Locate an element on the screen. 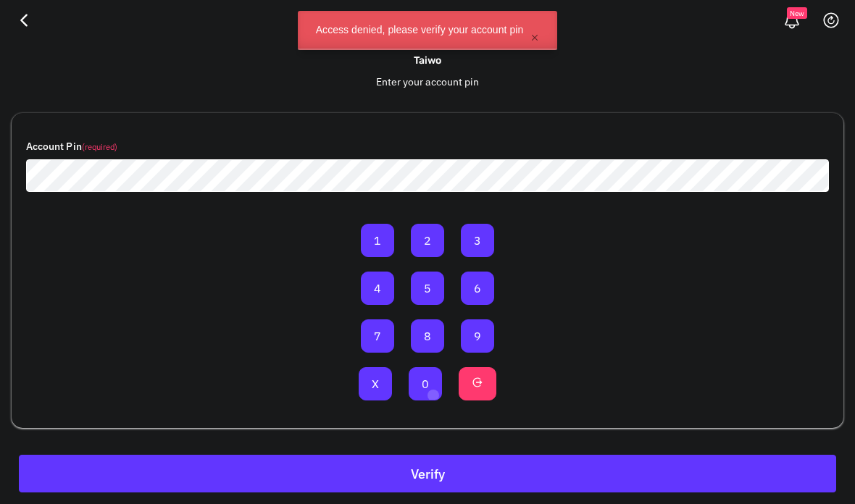 This screenshot has height=504, width=855. button: Verify is located at coordinates (428, 474).